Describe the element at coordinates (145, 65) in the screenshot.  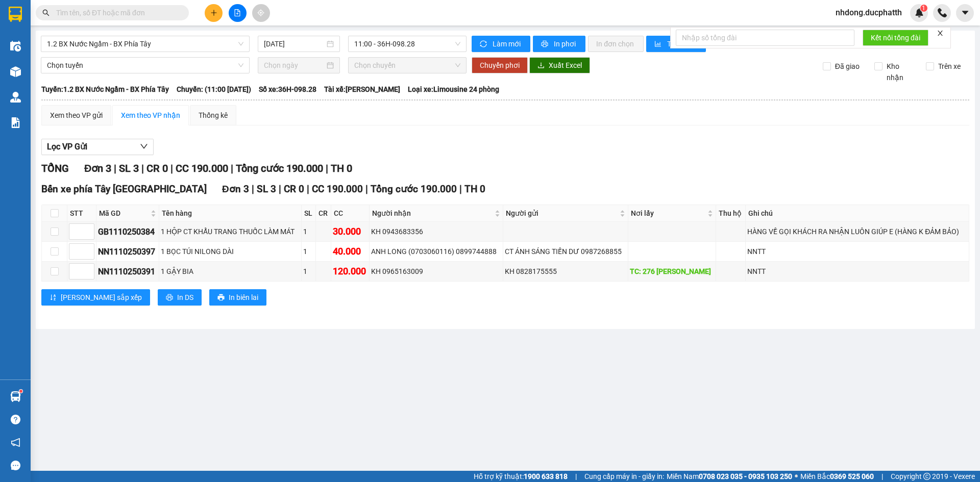
I see `span: Chọn tuyến` at that location.